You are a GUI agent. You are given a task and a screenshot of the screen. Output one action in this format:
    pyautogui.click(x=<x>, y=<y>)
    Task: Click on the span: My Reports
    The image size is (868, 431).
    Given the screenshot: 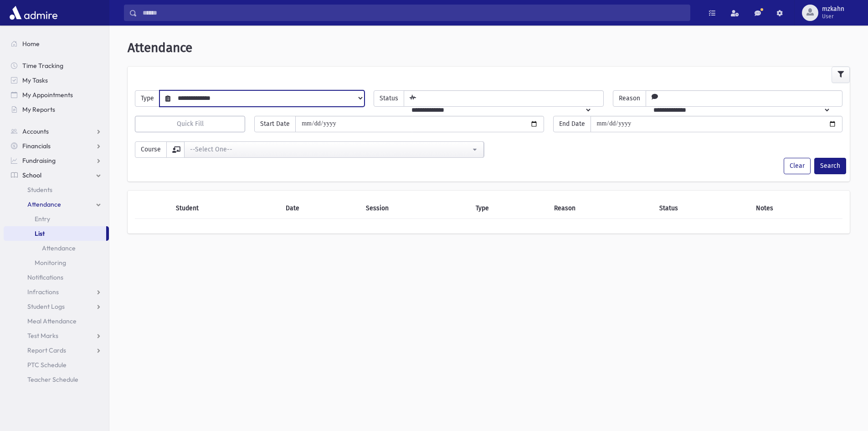 What is the action you would take?
    pyautogui.click(x=39, y=109)
    